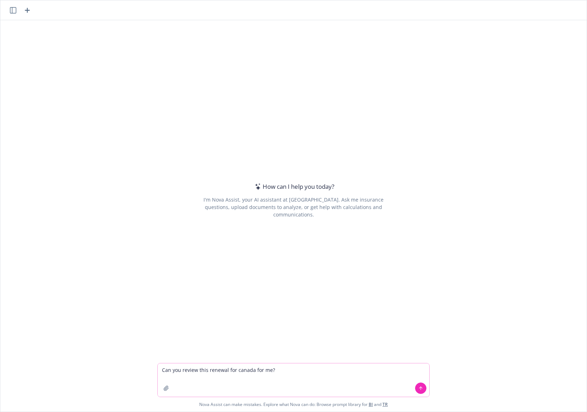  What do you see at coordinates (294, 380) in the screenshot?
I see `textarea: Can you review this renewal for canada for me?` at bounding box center [294, 380].